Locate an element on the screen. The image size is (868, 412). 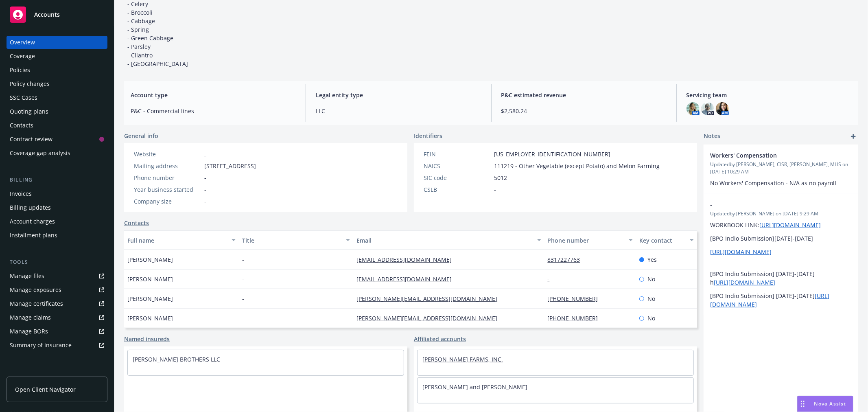
span: Open Client Navigator is located at coordinates (45, 390).